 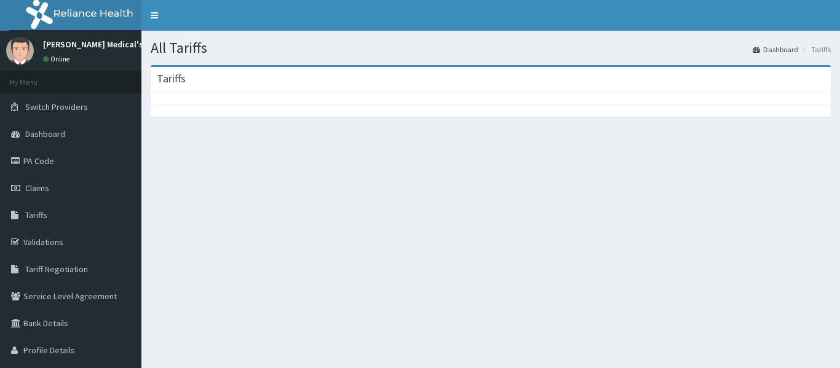 What do you see at coordinates (36, 215) in the screenshot?
I see `span: Tariffs` at bounding box center [36, 215].